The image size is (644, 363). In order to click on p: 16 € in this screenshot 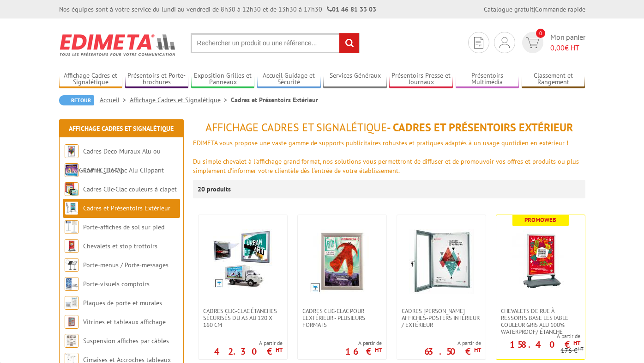, I will do `click(363, 351)`.